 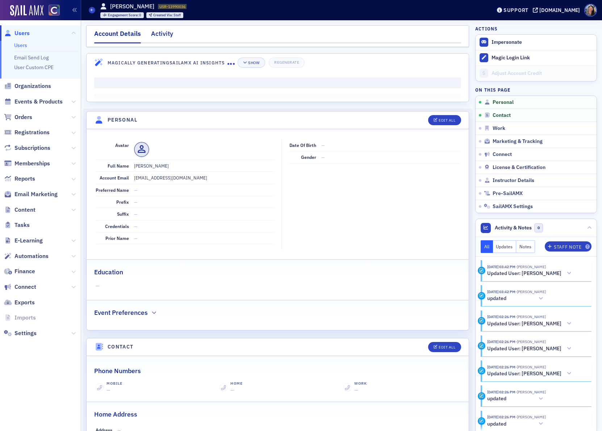 I want to click on div: Staff Note, so click(x=567, y=247).